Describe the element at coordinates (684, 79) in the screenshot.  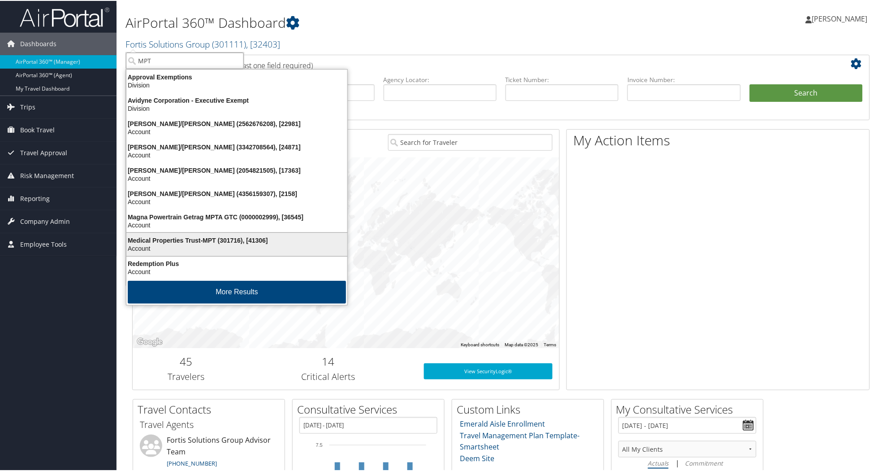
I see `label: Invoice Number:` at that location.